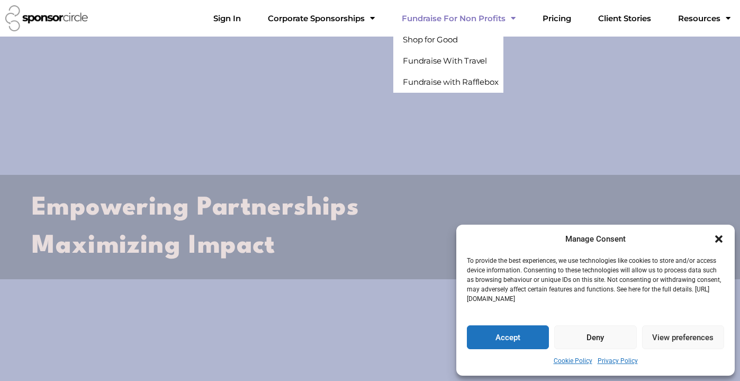 The width and height of the screenshot is (740, 381). Describe the element at coordinates (704, 19) in the screenshot. I see `a: Resources` at that location.